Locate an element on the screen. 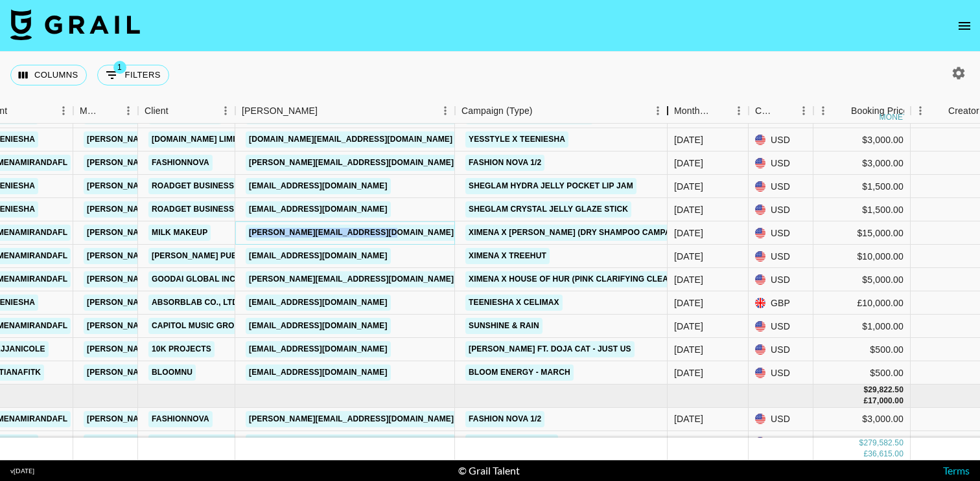 This screenshot has height=481, width=980. div: $1,500.00 is located at coordinates (862, 210).